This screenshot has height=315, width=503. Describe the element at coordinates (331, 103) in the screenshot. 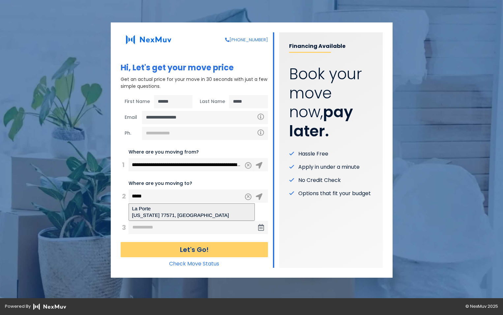

I see `p: Book your move now,` at that location.